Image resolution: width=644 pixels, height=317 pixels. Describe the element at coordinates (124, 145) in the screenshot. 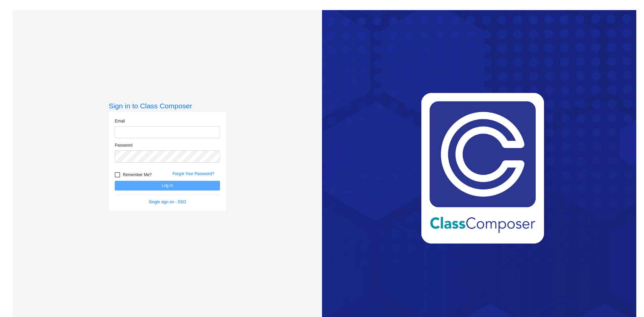

I see `label: Password` at that location.